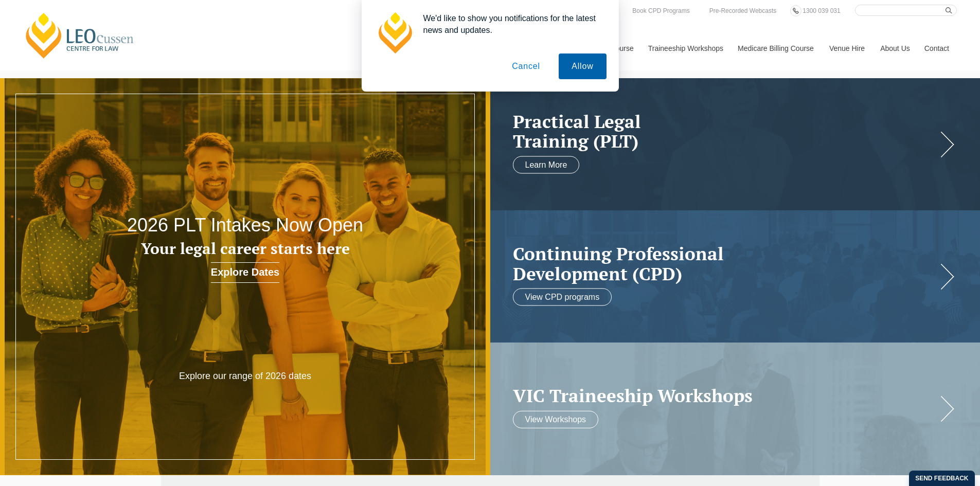 The height and width of the screenshot is (486, 980). What do you see at coordinates (526, 67) in the screenshot?
I see `button: Cancel` at bounding box center [526, 67].